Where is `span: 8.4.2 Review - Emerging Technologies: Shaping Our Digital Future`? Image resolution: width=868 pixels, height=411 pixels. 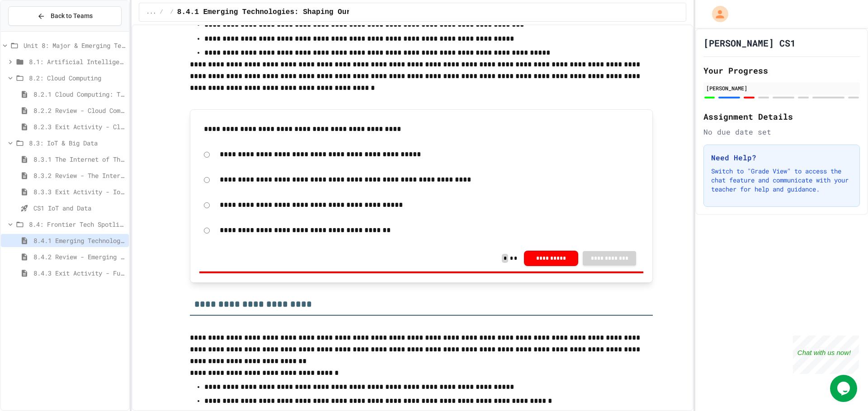
span: 8.4.2 Review - Emerging Technologies: Shaping Our Digital Future is located at coordinates (79, 257).